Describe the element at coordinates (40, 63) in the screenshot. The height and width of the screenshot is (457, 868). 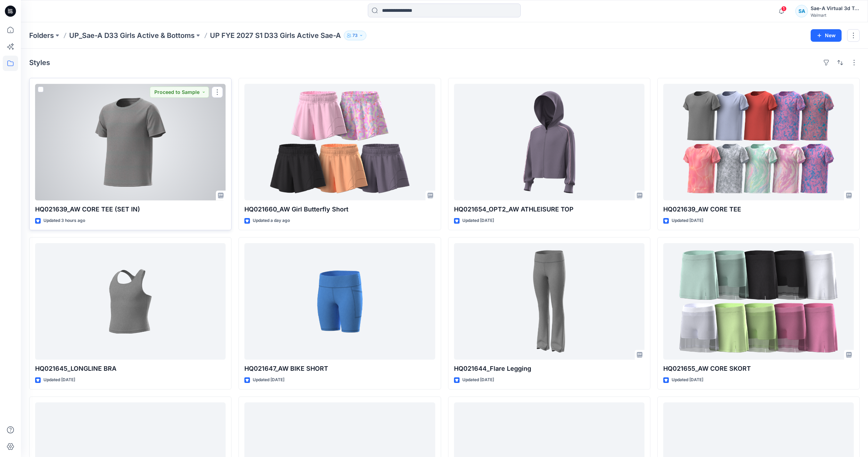
I see `h4: Styles` at that location.